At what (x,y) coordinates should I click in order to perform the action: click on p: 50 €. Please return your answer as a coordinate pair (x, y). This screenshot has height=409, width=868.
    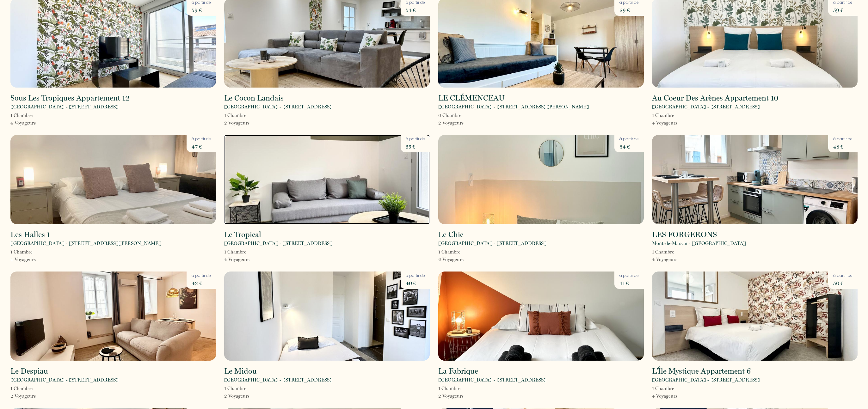
    Looking at the image, I should click on (842, 283).